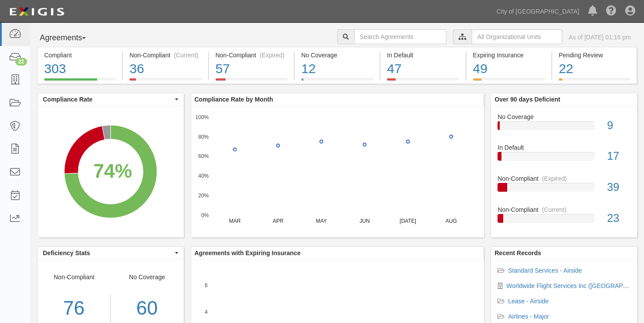  Describe the element at coordinates (321, 221) in the screenshot. I see `text: MAY` at that location.